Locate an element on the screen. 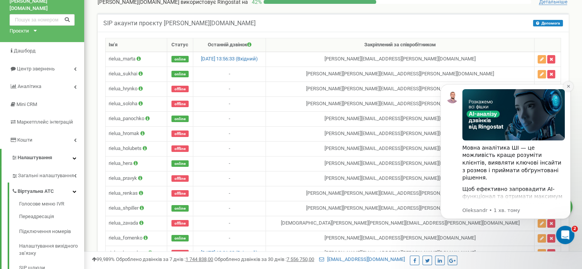 The image size is (582, 269). span: Оброблено дзвінків за 7 днів : is located at coordinates (164, 259).